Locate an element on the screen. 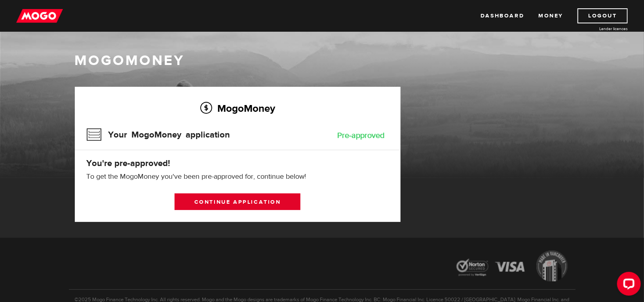 The height and width of the screenshot is (302, 644). h2: MogoMoney is located at coordinates (237, 108).